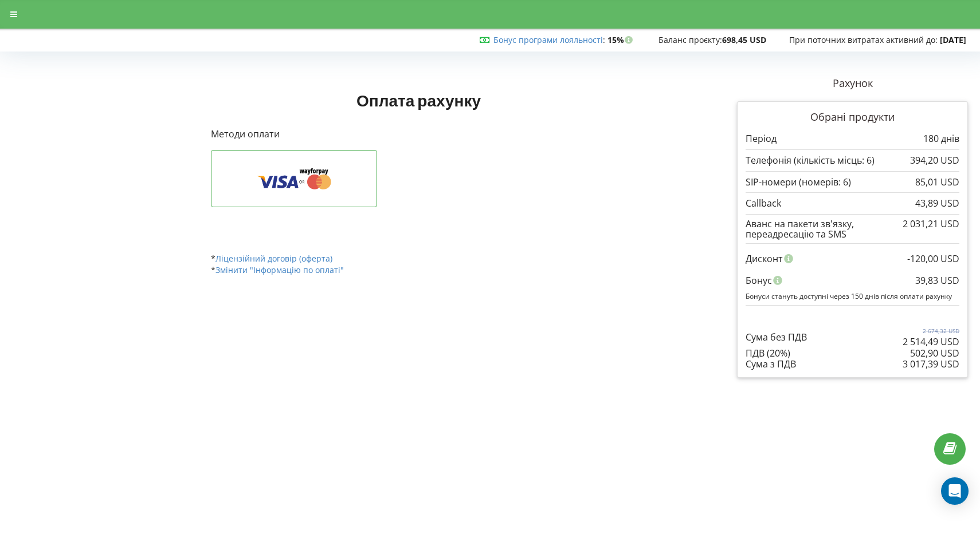  I want to click on div: 2 031,21 USD, so click(931, 224).